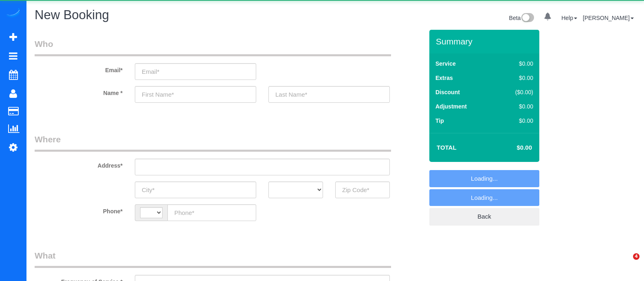 Image resolution: width=644 pixels, height=281 pixels. Describe the element at coordinates (213, 47) in the screenshot. I see `legend: Who` at that location.